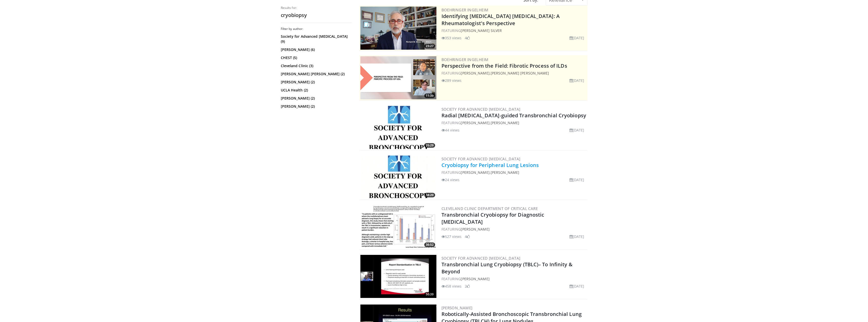 This screenshot has width=868, height=322. I want to click on img: 0e5a7e48-5aeb-4976-8943-249cf566e2e4.300x170_q85_crop-smart_upscale.jpg, so click(398, 177).